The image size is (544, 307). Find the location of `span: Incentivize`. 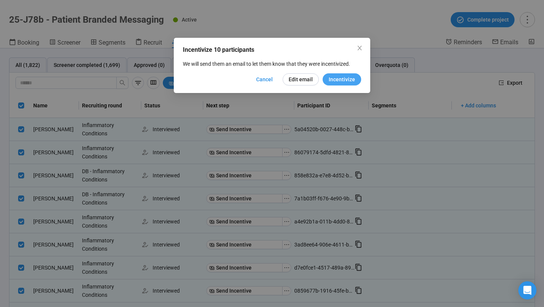

span: Incentivize is located at coordinates (342, 79).